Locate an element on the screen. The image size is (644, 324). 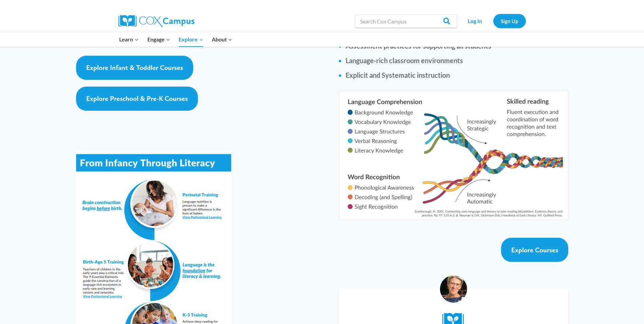
a: Sign Up is located at coordinates (510, 21).